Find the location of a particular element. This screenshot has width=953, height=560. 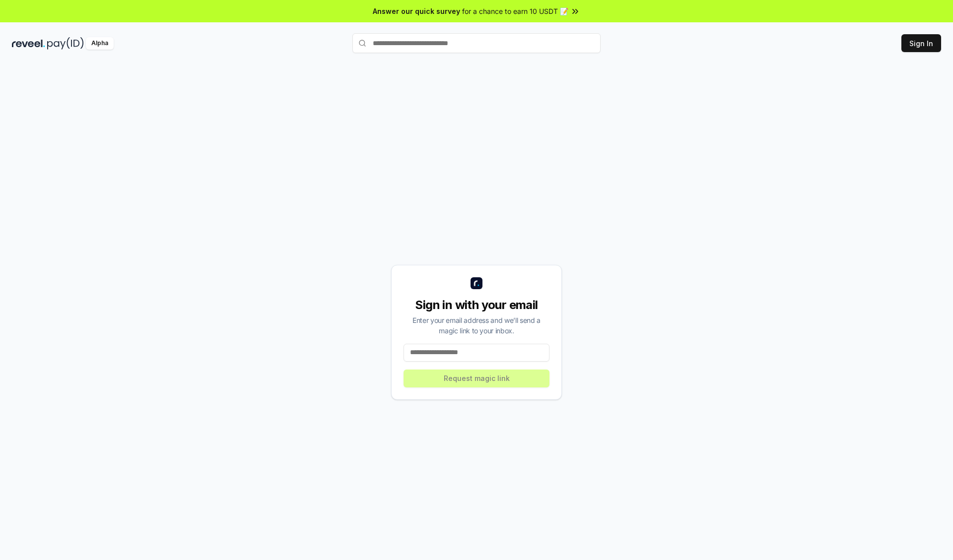

img: pay_id is located at coordinates (66, 43).